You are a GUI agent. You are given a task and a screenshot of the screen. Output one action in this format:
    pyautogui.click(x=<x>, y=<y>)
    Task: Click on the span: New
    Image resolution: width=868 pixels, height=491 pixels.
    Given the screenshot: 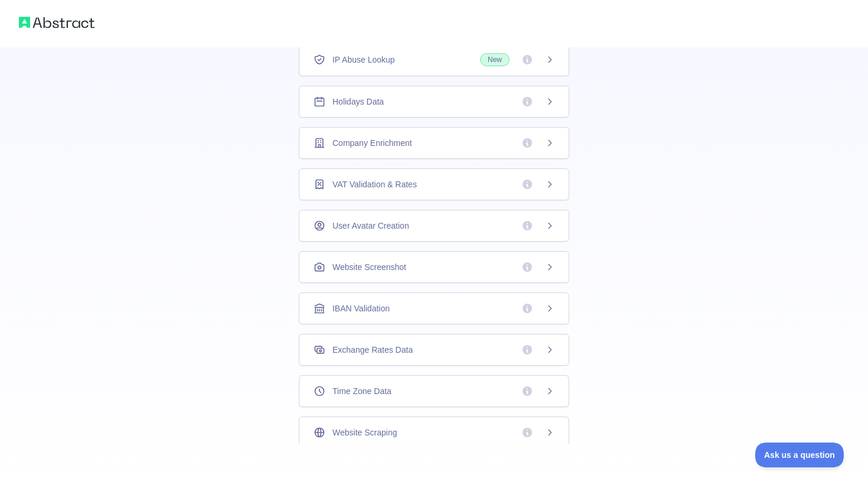 What is the action you would take?
    pyautogui.click(x=495, y=59)
    